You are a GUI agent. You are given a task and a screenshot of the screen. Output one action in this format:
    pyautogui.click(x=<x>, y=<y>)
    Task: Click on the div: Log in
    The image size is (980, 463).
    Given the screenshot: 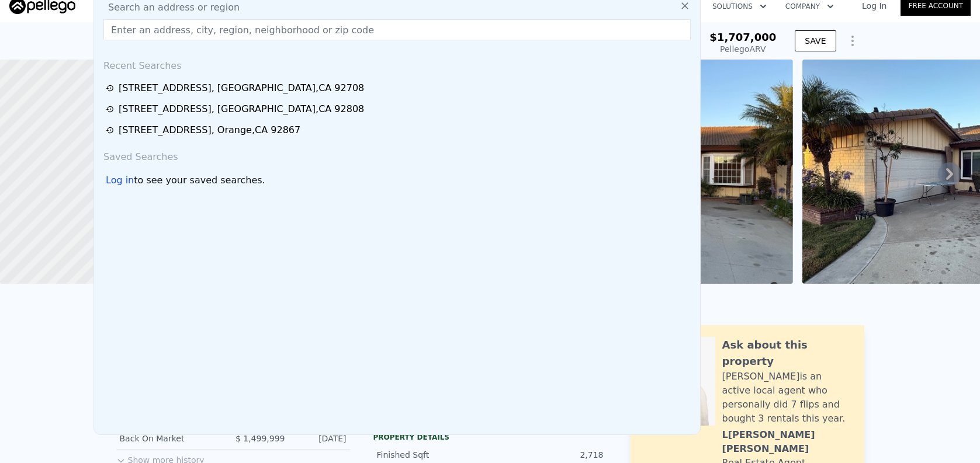 What is the action you would take?
    pyautogui.click(x=120, y=181)
    